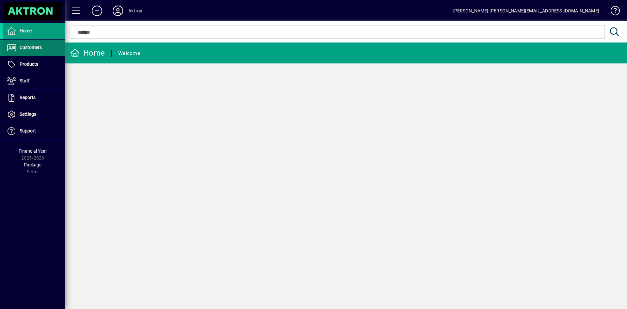  Describe the element at coordinates (28, 114) in the screenshot. I see `span: Settings` at that location.